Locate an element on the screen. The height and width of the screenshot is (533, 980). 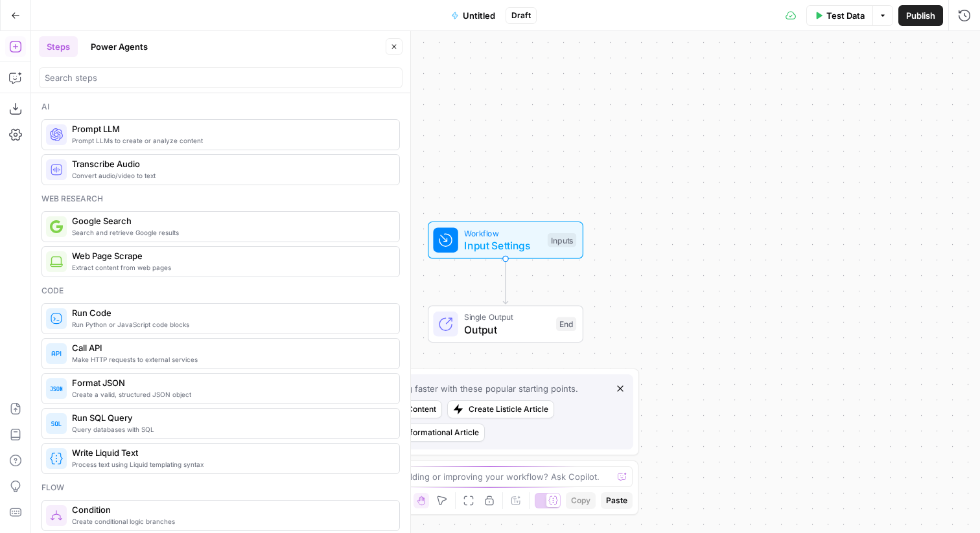
button: Test Data is located at coordinates (839, 15).